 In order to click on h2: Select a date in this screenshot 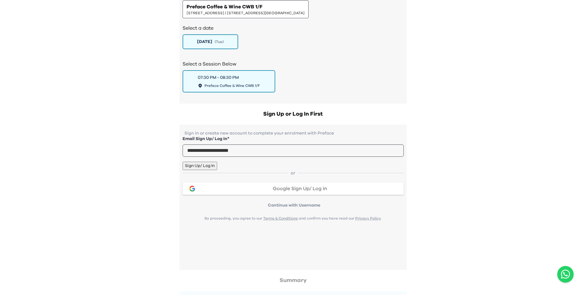, I will do `click(293, 28)`.